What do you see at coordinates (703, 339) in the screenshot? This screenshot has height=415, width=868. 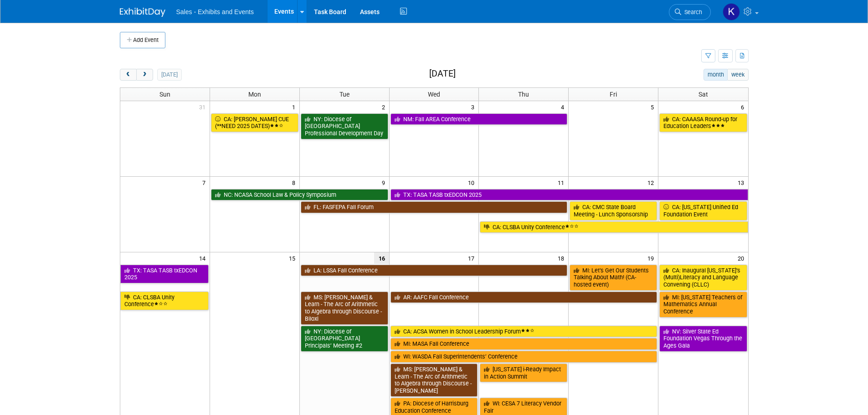 I see `a: NV: Silver State Ed Foundation Vegas Through the Ages Gala` at bounding box center [703, 339].